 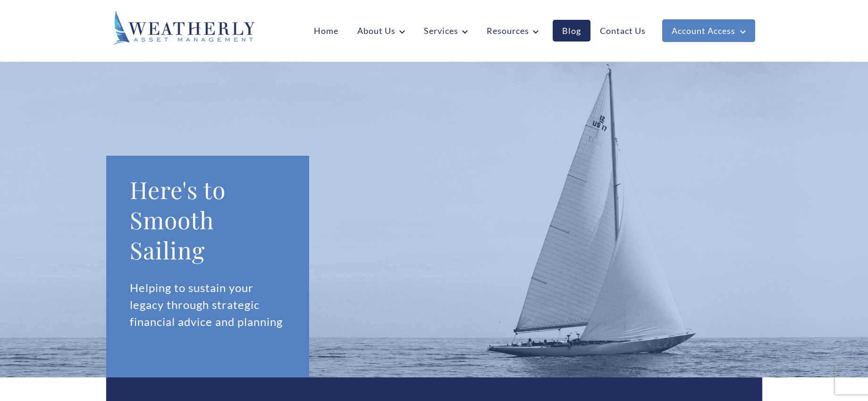 What do you see at coordinates (208, 220) in the screenshot?
I see `h1: Here's to Smooth Sailing` at bounding box center [208, 220].